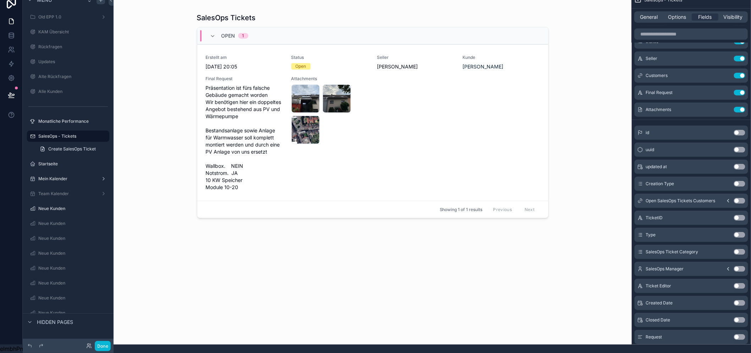 This screenshot has width=751, height=353. Describe the element at coordinates (659, 286) in the screenshot. I see `span: Ticket Editor` at that location.